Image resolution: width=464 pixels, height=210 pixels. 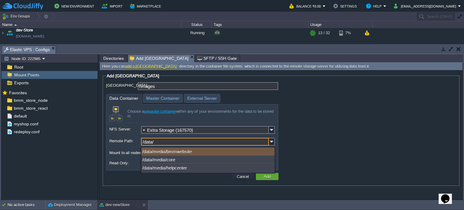 What do you see at coordinates (18, 93) in the screenshot?
I see `span: Favorites` at bounding box center [18, 93].